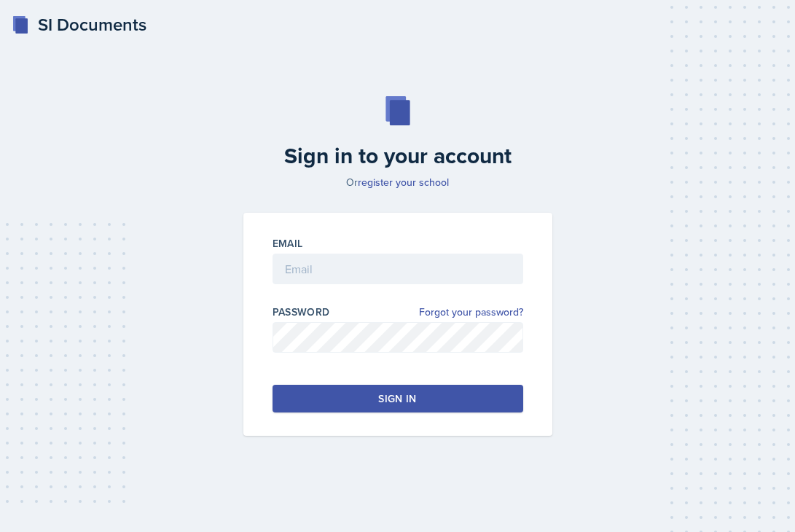 The height and width of the screenshot is (532, 795). I want to click on a: SI Documents, so click(78, 25).